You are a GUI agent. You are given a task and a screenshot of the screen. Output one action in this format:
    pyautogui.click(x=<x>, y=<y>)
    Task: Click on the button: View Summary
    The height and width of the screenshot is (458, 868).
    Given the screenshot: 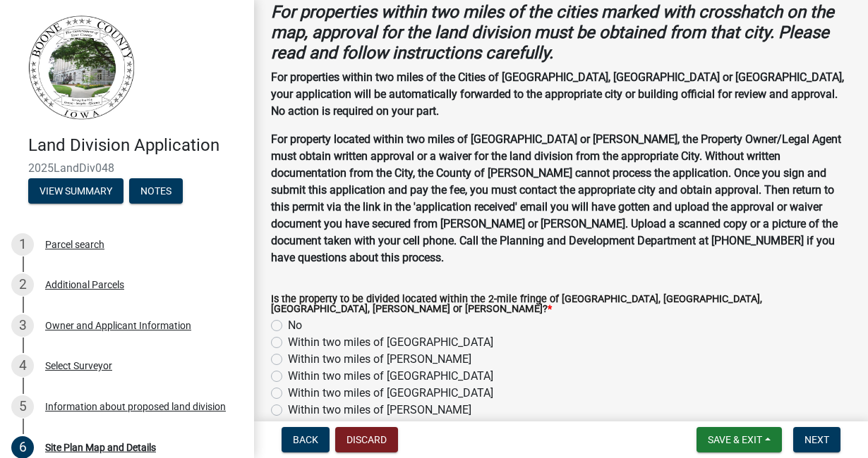 What is the action you would take?
    pyautogui.click(x=76, y=191)
    